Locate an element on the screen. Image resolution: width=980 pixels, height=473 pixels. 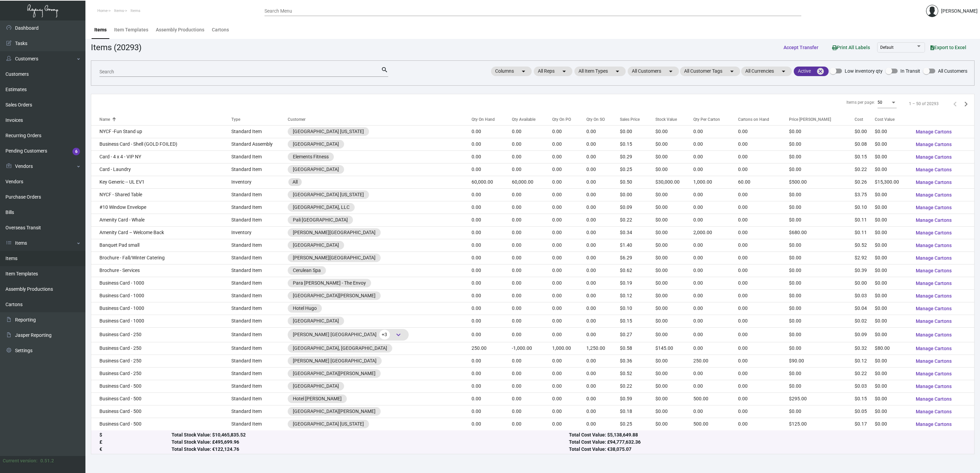
td: $0.10 is located at coordinates (865, 207).